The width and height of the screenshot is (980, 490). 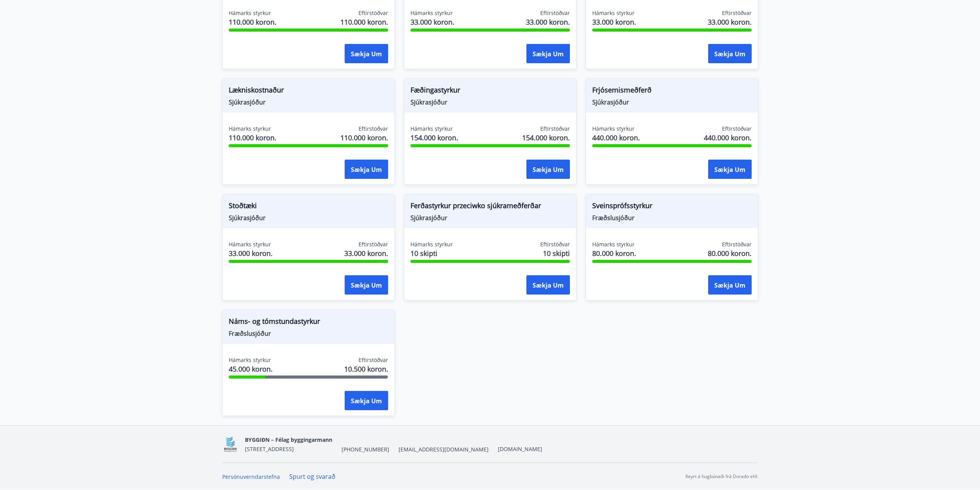 I want to click on font: 10.500 koron., so click(x=366, y=369).